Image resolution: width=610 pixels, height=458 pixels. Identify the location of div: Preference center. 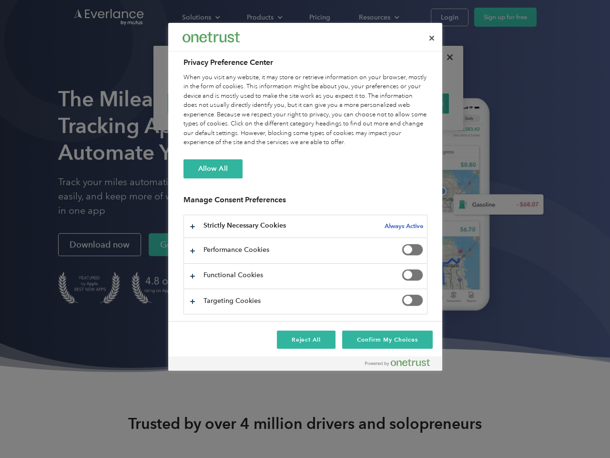
(305, 196).